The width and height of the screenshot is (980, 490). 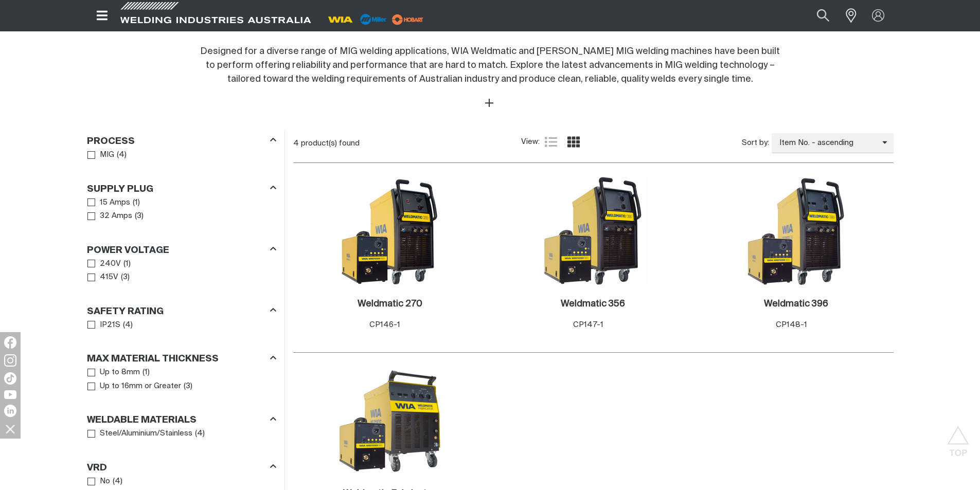 I want to click on ul: Max Material Thickness, so click(x=181, y=379).